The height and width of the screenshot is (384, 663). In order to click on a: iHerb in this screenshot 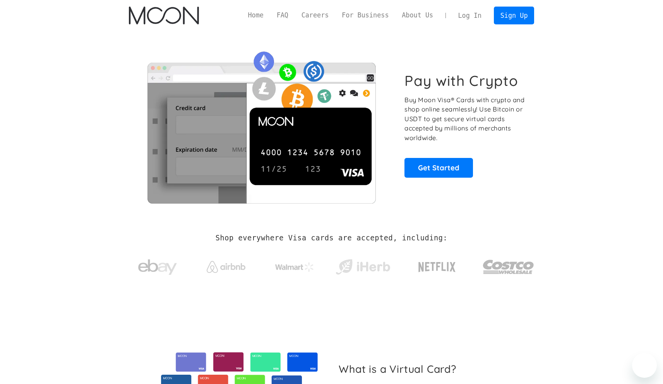, I will do `click(363, 265)`.